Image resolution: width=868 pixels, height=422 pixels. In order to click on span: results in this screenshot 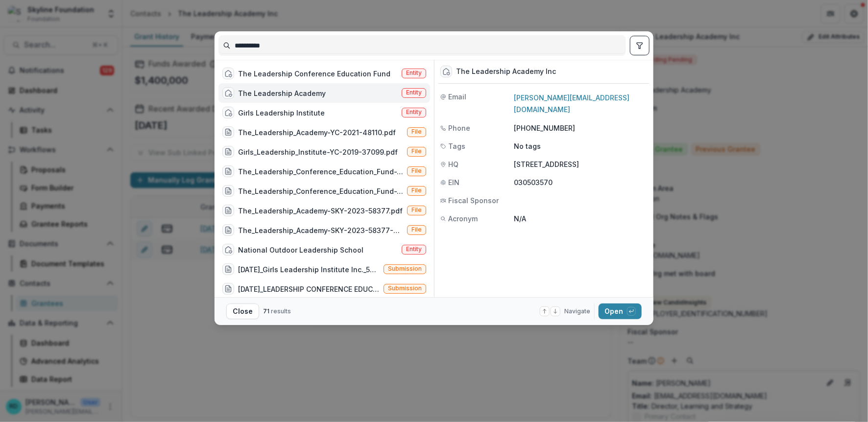, I will do `click(281, 311)`.